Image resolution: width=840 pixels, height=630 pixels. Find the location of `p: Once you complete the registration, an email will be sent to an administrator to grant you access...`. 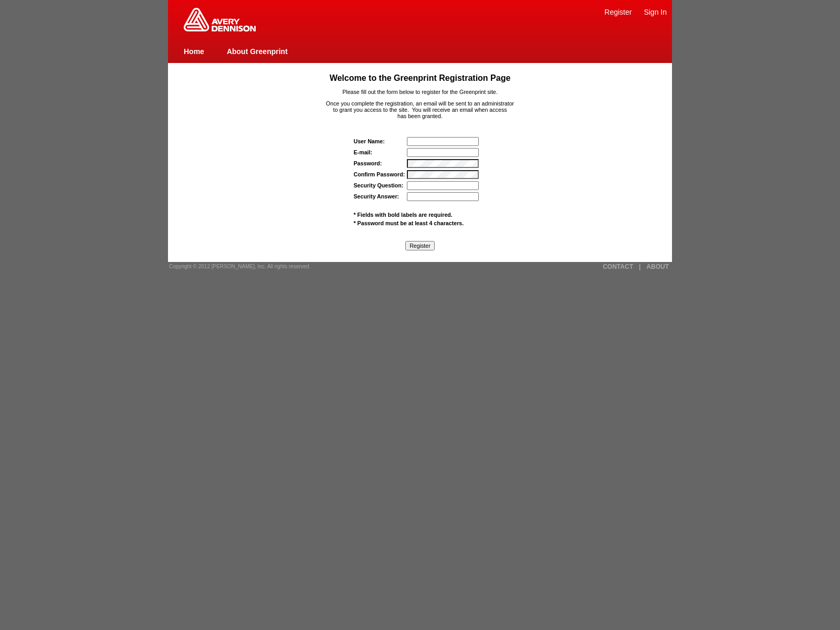

p: Once you complete the registration, an email will be sent to an administrator to grant you access... is located at coordinates (420, 110).